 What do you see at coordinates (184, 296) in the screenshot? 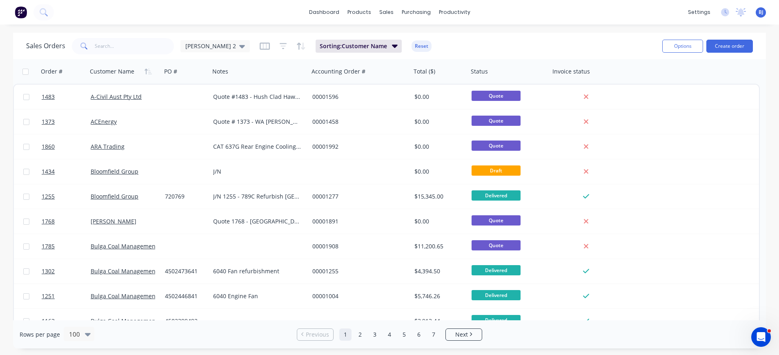
I see `div: 4502446841` at bounding box center [184, 296].